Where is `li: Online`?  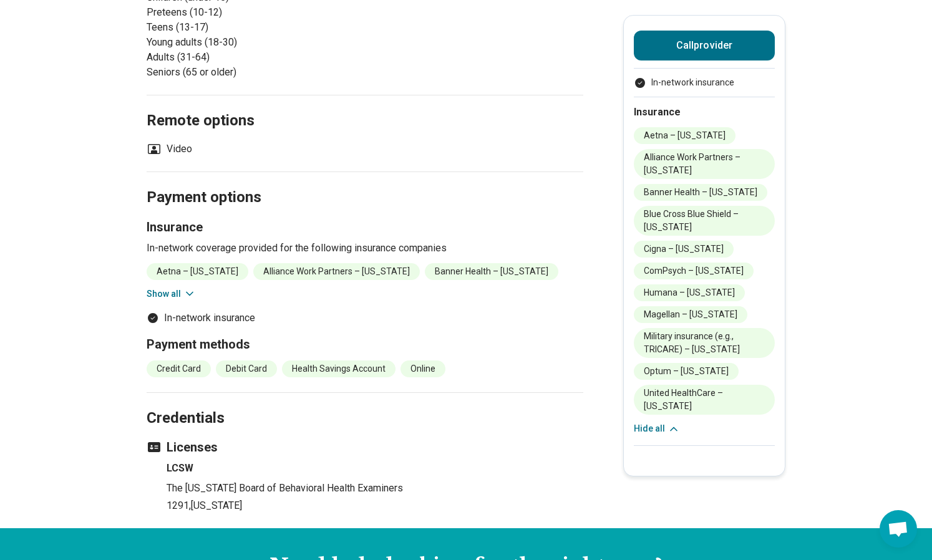 li: Online is located at coordinates (423, 369).